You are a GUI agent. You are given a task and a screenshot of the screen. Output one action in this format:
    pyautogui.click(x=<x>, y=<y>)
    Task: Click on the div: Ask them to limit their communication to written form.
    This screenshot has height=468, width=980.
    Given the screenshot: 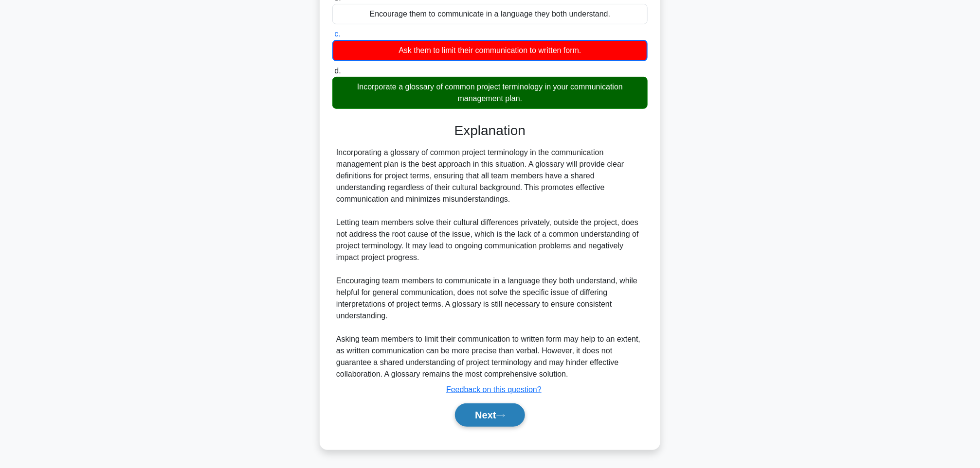 What is the action you would take?
    pyautogui.click(x=490, y=51)
    